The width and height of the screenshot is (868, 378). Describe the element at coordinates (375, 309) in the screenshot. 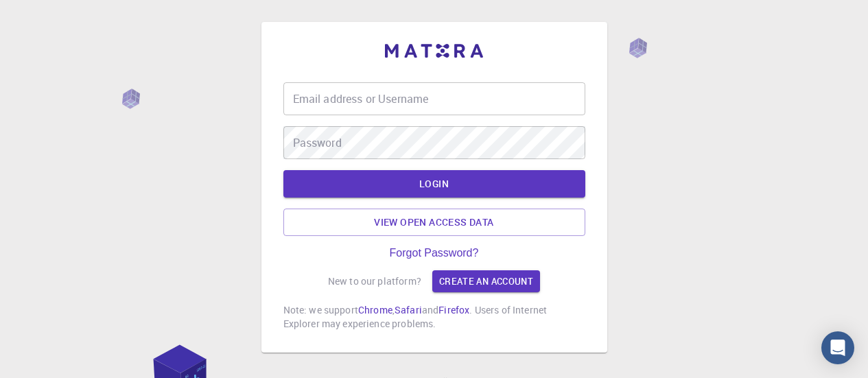

I see `a: Chrome` at that location.